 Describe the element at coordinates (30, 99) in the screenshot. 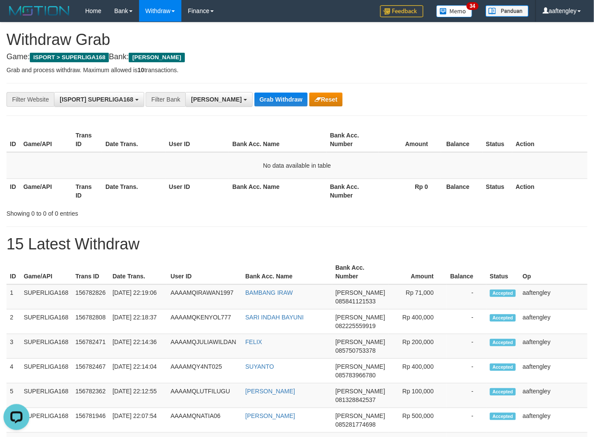

I see `div: Filter Website` at that location.